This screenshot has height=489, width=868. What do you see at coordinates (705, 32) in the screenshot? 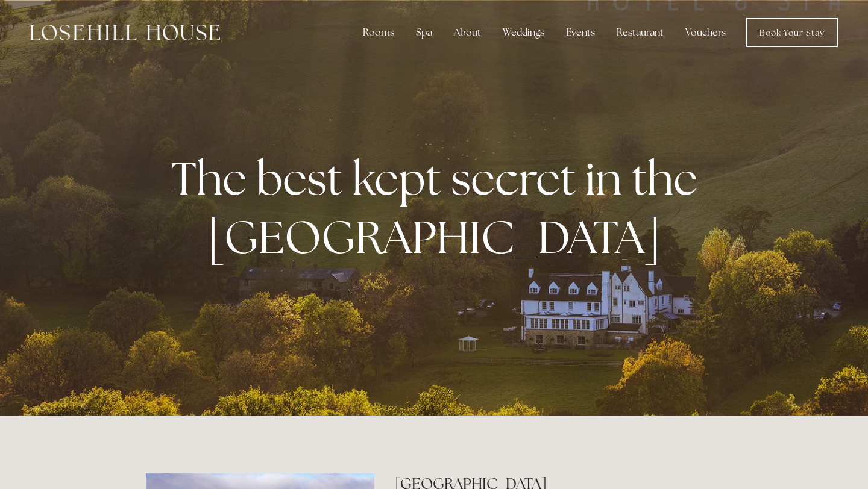
I see `a: Vouchers` at bounding box center [705, 32].